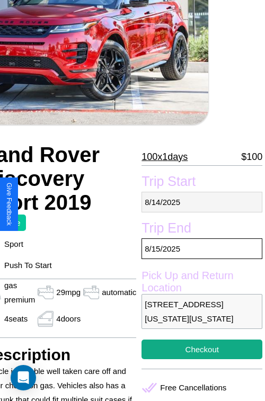 This screenshot has height=401, width=265. I want to click on p: 8 / 14 / 2025, so click(202, 202).